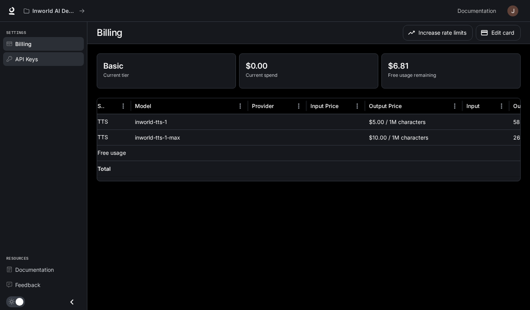  I want to click on div: Output, so click(521, 106).